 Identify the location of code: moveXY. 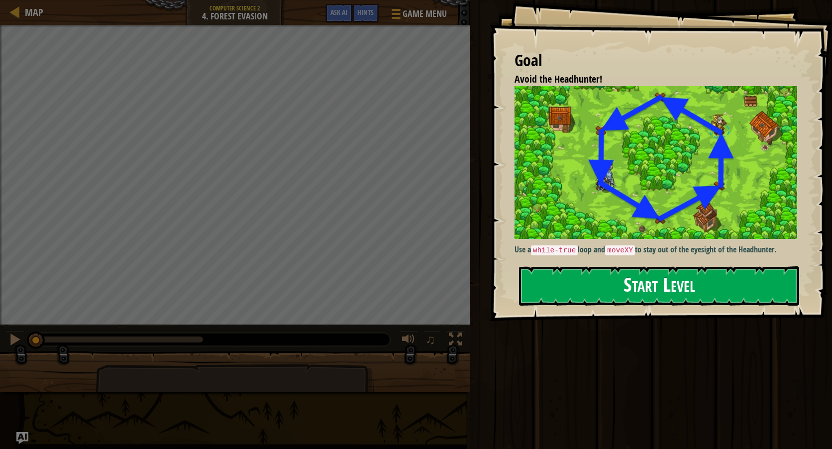
(620, 250).